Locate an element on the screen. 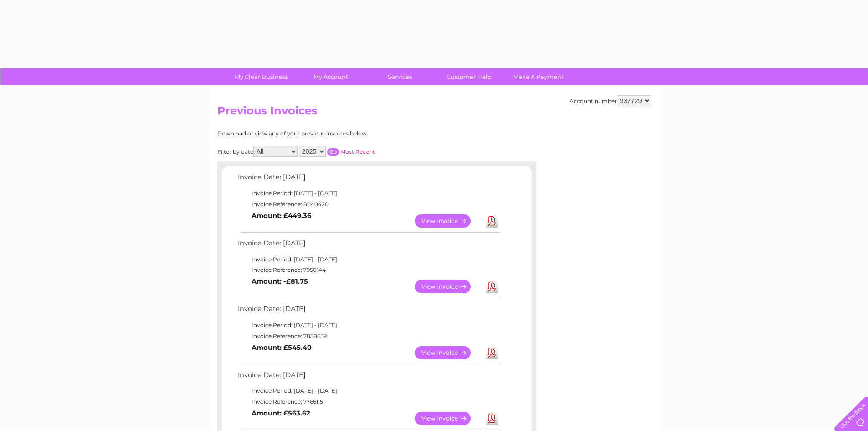 This screenshot has width=868, height=431. a: Make A Payment is located at coordinates (538, 77).